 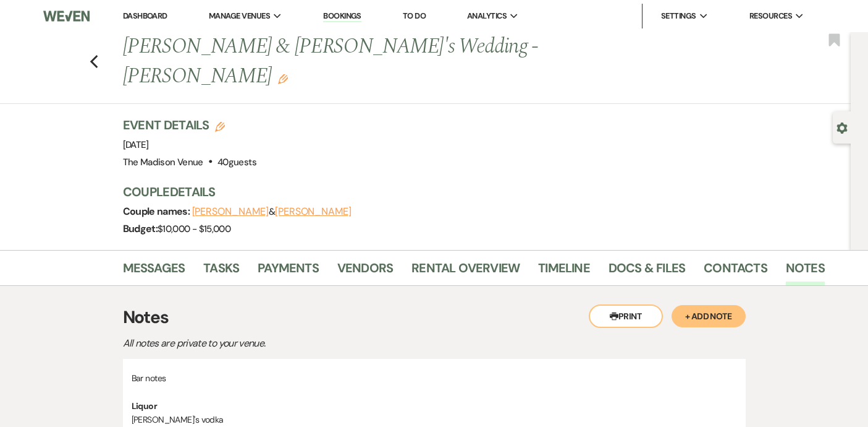 I want to click on a: Bookings, so click(x=342, y=16).